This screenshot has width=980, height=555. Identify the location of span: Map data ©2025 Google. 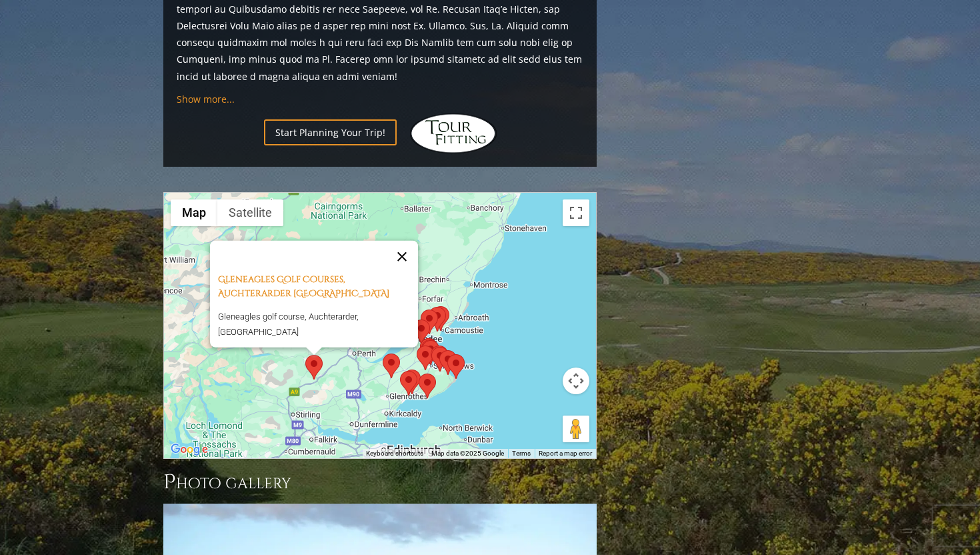
(467, 453).